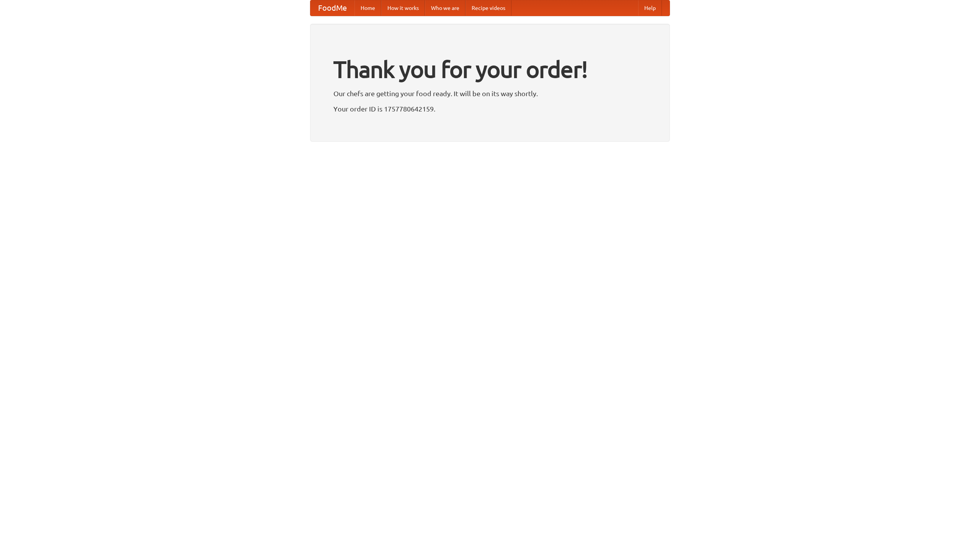 This screenshot has width=980, height=542. I want to click on p: Our chefs are getting your food ready. It will be on its way shortly., so click(490, 94).